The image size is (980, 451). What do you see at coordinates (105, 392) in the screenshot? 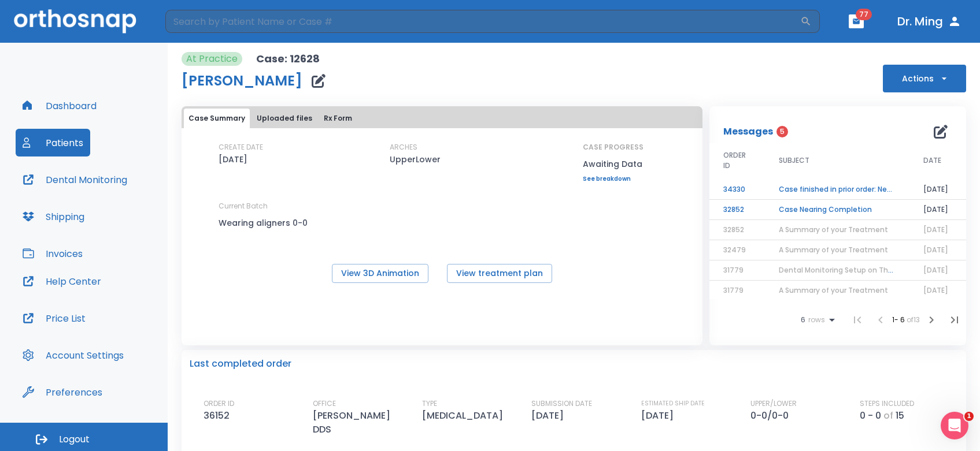
I see `div: Tooltip anchor` at bounding box center [105, 392].